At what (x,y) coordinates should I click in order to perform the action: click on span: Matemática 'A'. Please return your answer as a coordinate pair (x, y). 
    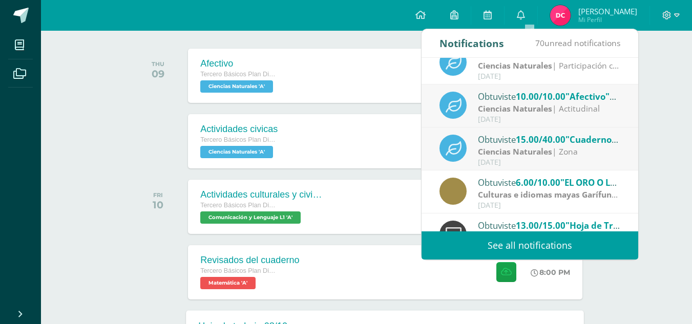
    Looking at the image, I should click on (228, 283).